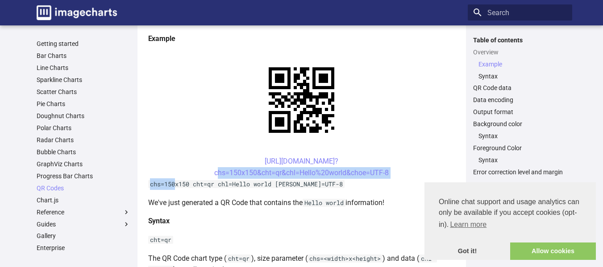  Describe the element at coordinates (520, 70) in the screenshot. I see `nav: Overview` at that location.